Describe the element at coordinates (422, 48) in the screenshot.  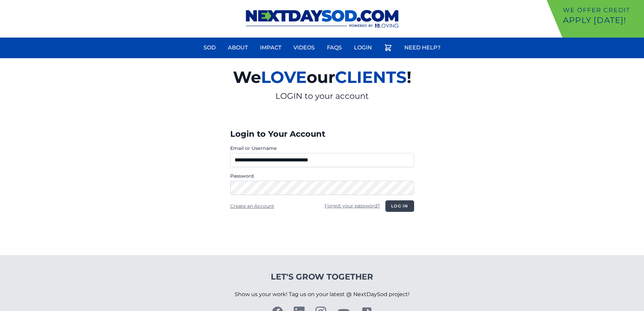
I see `a: Need Help?` at that location.